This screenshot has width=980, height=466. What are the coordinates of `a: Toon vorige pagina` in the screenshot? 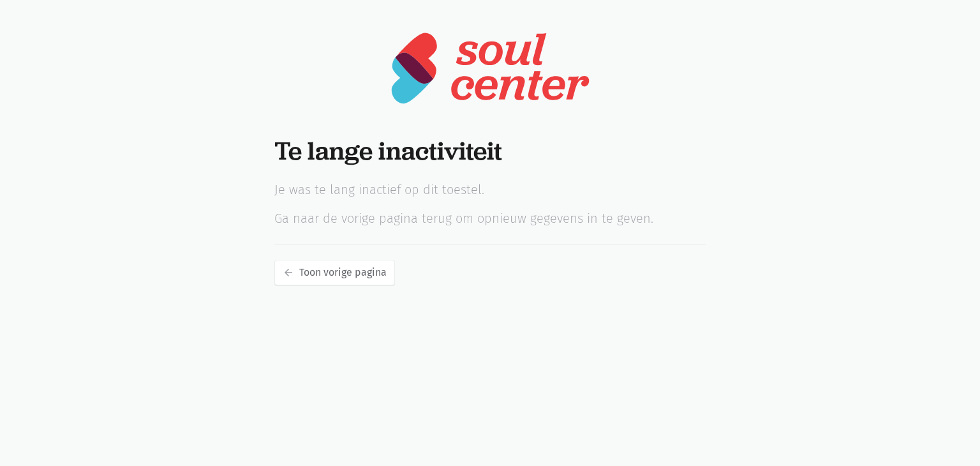 It's located at (334, 272).